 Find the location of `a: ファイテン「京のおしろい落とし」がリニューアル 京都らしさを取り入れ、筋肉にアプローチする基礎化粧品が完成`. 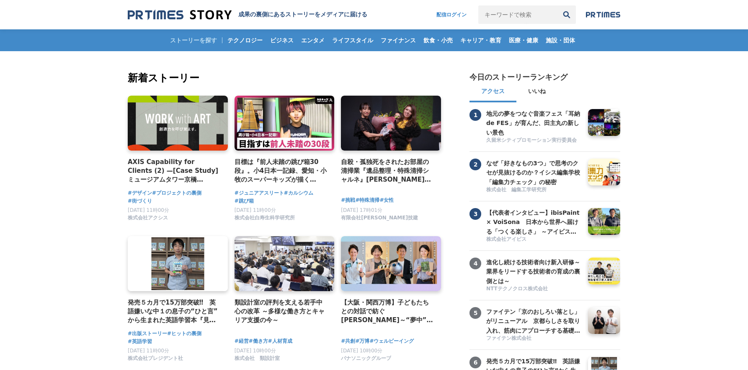

a: ファイテン「京のおしろい落とし」がリニューアル 京都らしさを取り入れ、筋肉にアプローチする基礎化粧品が完成 is located at coordinates (534, 320).